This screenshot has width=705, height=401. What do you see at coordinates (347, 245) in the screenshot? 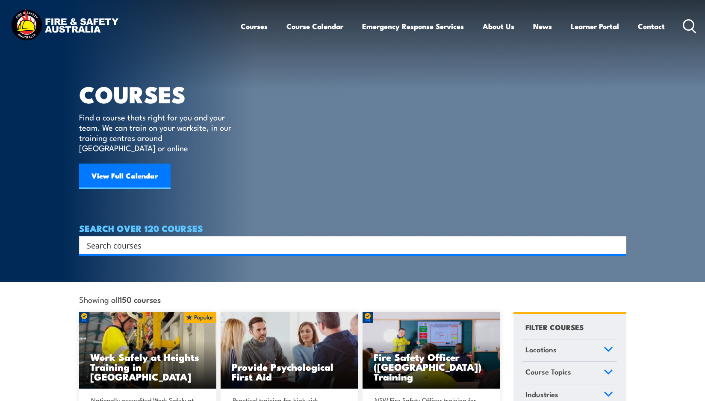
I see `input: Search input` at bounding box center [347, 245].